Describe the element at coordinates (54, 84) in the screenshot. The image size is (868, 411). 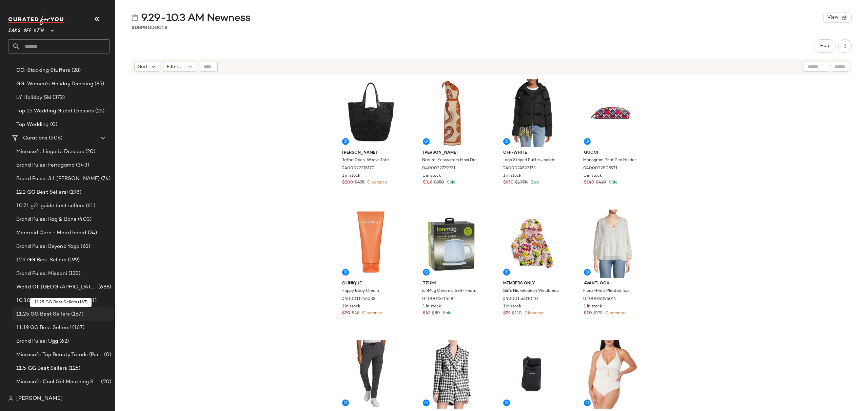
I see `span: GG: Women's Holiday Dressing` at that location.